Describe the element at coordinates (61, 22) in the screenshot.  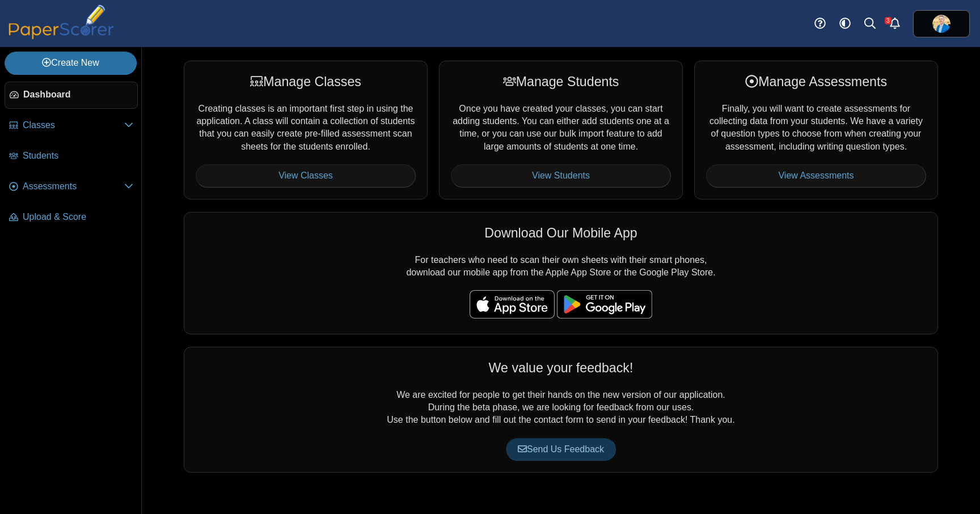
I see `img: PaperScorer` at that location.